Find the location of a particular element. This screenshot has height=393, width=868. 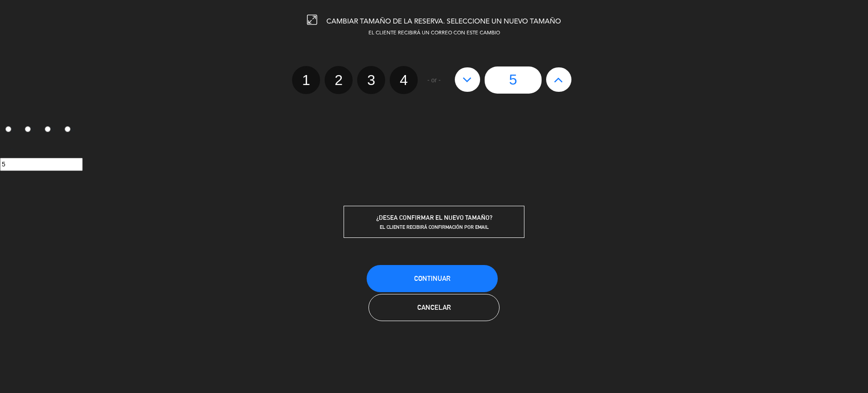

span: EL CLIENTE RECIBIRÁ CONFIRMACIÓN POR EMAIL is located at coordinates (434, 227).